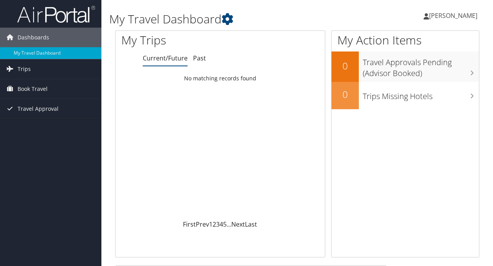 Image resolution: width=493 pixels, height=266 pixels. Describe the element at coordinates (405, 40) in the screenshot. I see `h1: My Action Items` at that location.